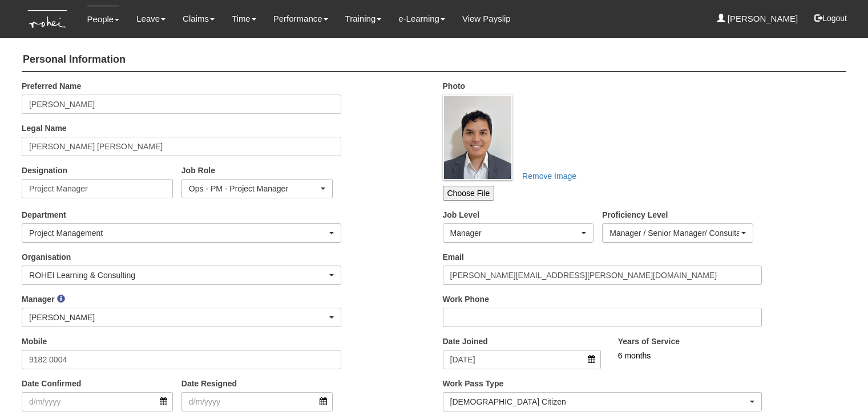 Image resolution: width=868 pixels, height=416 pixels. What do you see at coordinates (301, 19) in the screenshot?
I see `a: Performance` at bounding box center [301, 19].